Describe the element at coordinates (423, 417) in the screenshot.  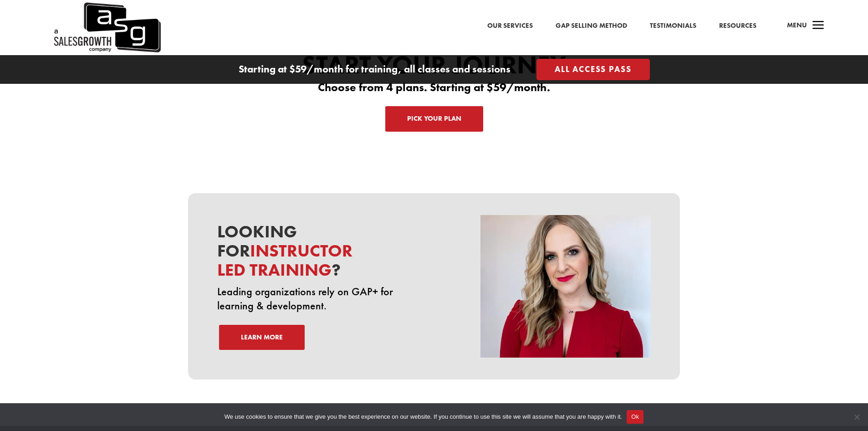
I see `span: We use cookies to ensure that we give you the best experience on our website. If you continue to ...` at that location.